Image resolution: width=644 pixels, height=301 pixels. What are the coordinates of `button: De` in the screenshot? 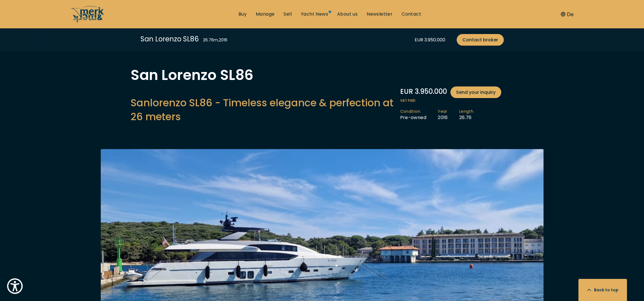 It's located at (567, 14).